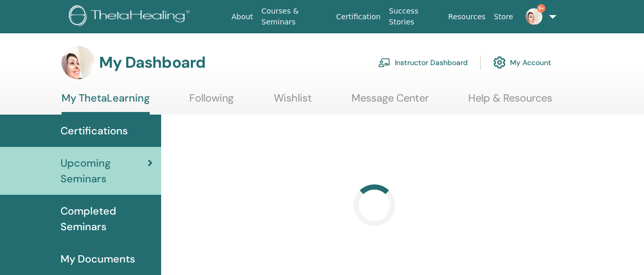  Describe the element at coordinates (499, 62) in the screenshot. I see `img: cog.svg` at that location.